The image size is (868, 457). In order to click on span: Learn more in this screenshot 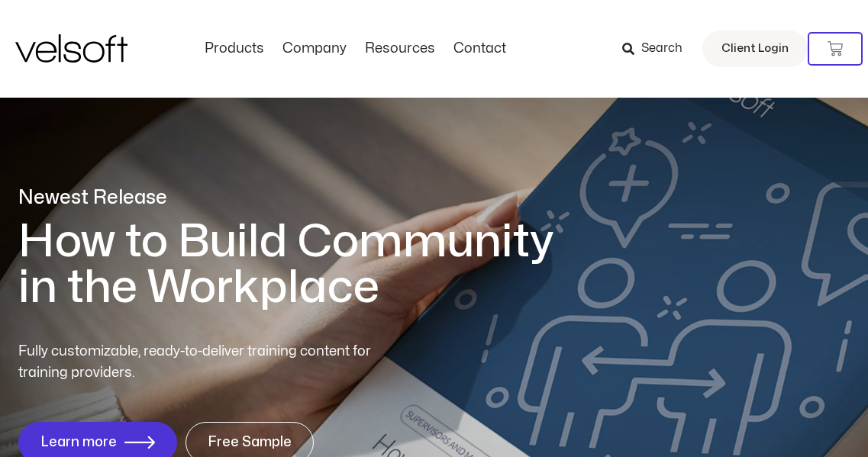, I will do `click(78, 442)`.